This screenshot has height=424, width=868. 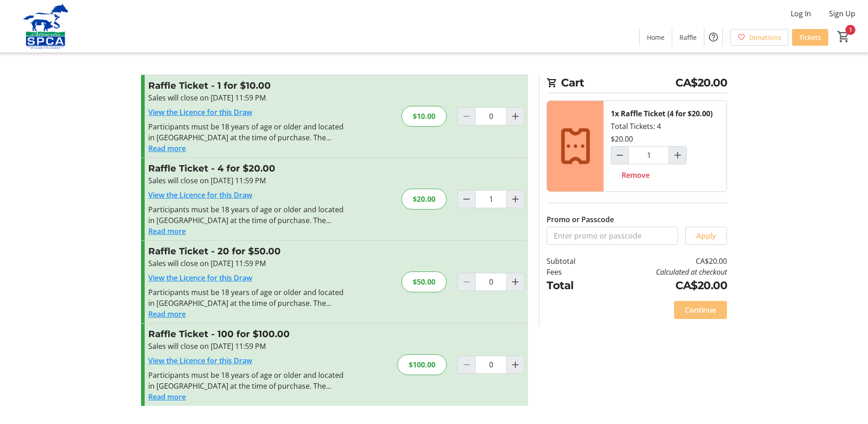 I want to click on div: $50.00, so click(x=424, y=282).